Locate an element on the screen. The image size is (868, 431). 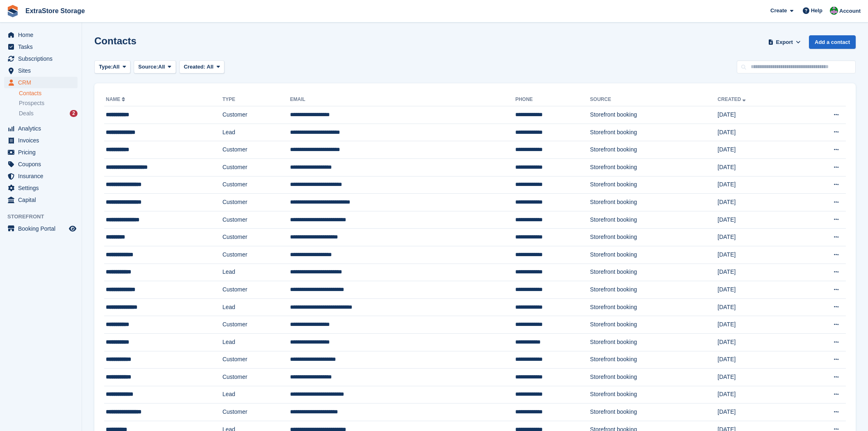
span: Create is located at coordinates (778, 10).